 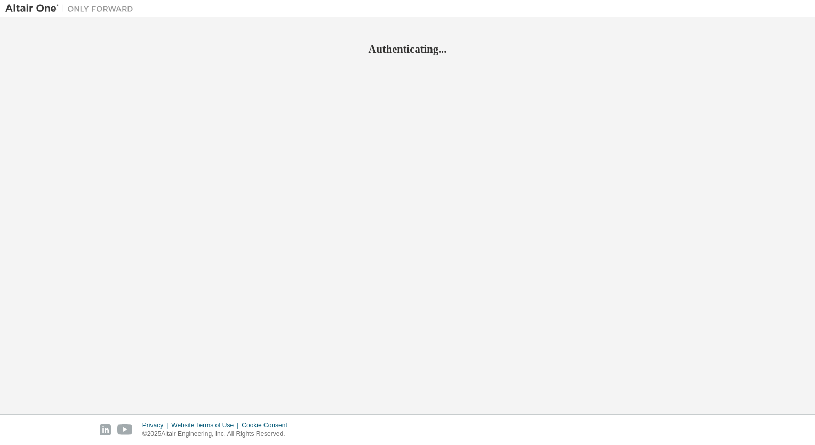 What do you see at coordinates (206, 425) in the screenshot?
I see `div: Website Terms of Use` at bounding box center [206, 425].